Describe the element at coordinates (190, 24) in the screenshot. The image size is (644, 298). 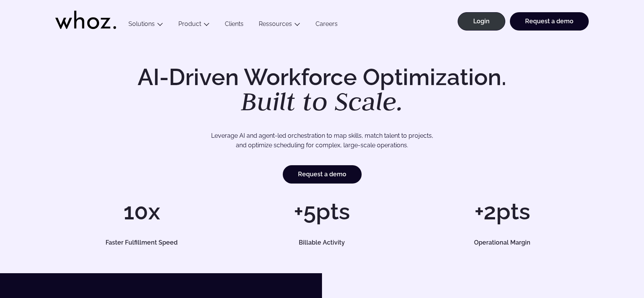
I see `a: Product` at that location.